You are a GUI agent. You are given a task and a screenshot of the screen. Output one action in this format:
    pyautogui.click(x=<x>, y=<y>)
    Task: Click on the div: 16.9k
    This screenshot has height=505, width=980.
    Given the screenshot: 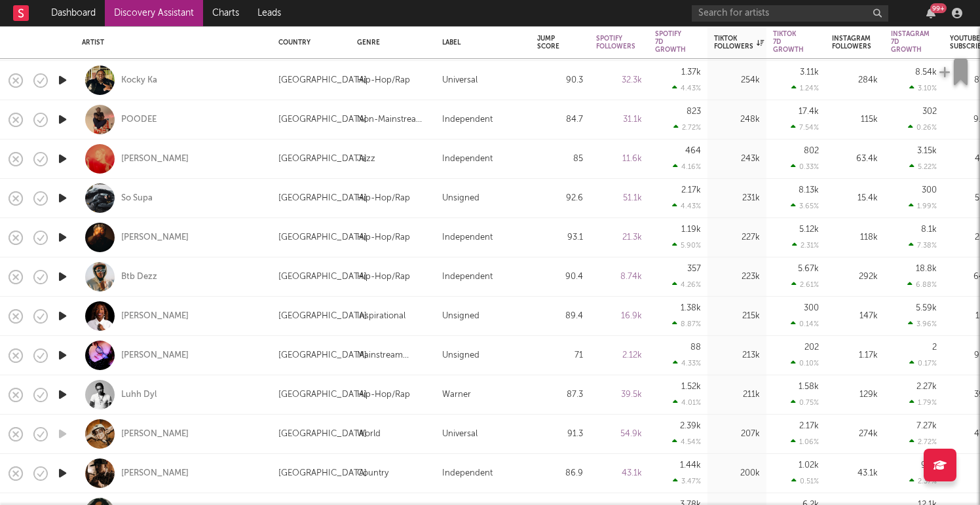 What is the action you would take?
    pyautogui.click(x=619, y=316)
    